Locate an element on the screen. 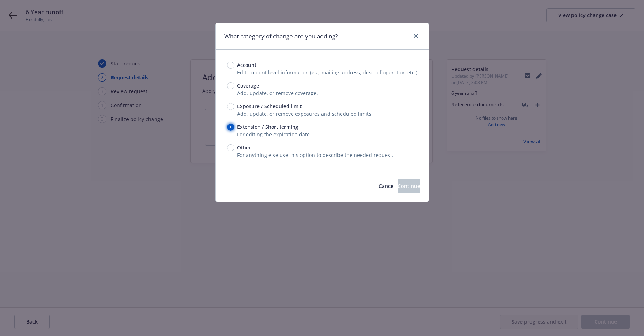 The image size is (644, 336). span: Extension / Short terming is located at coordinates (268, 127).